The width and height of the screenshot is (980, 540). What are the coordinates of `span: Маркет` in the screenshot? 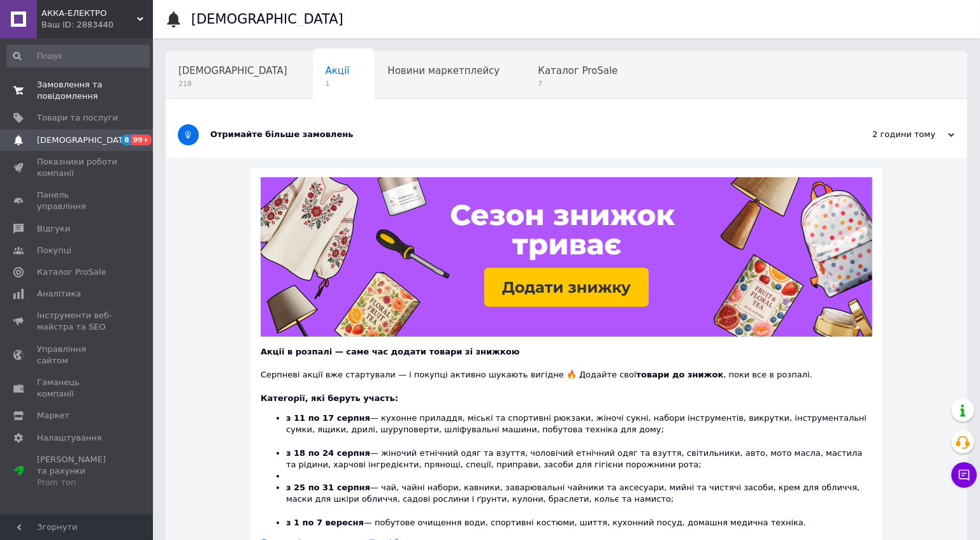 It's located at (53, 416).